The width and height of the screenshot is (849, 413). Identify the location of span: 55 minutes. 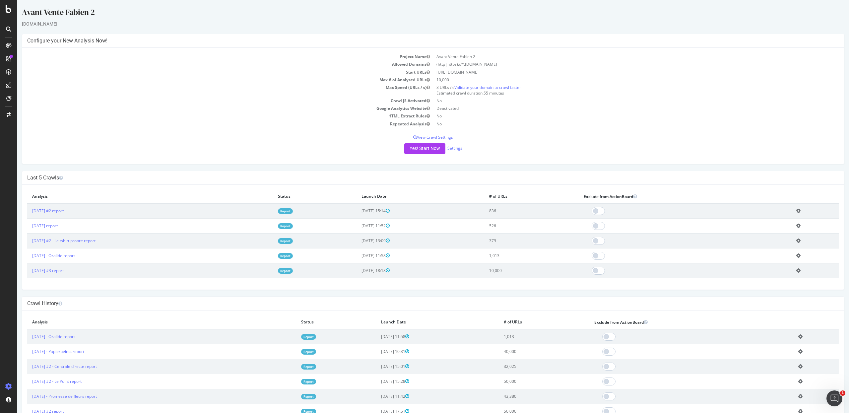
(476, 93).